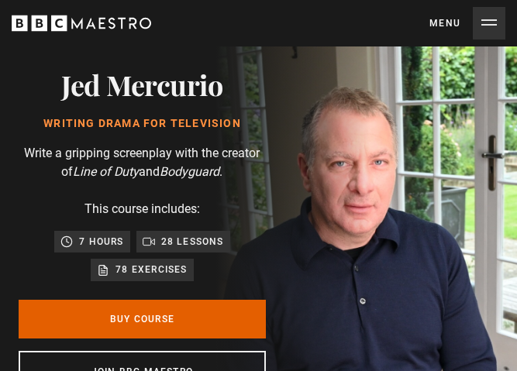  I want to click on a: BBC Maestro, so click(81, 23).